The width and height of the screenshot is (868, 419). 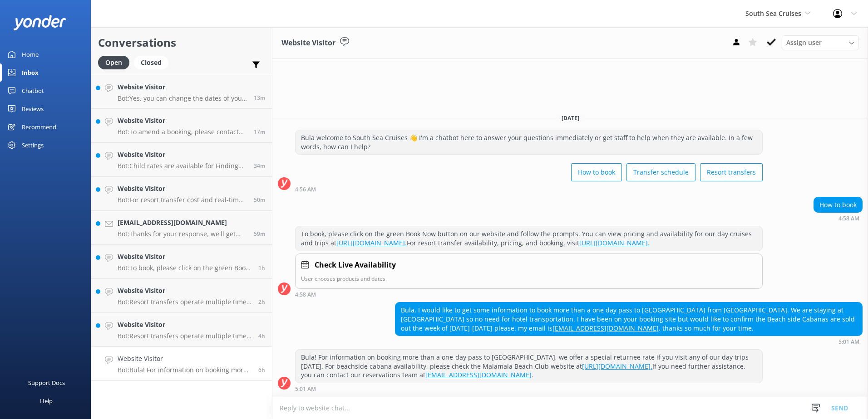 What do you see at coordinates (529, 142) in the screenshot?
I see `div: Bula welcome to South Sea Cruises 👋 I'm a chatbot here to answer your questions immediately or ge...` at bounding box center [529, 142].